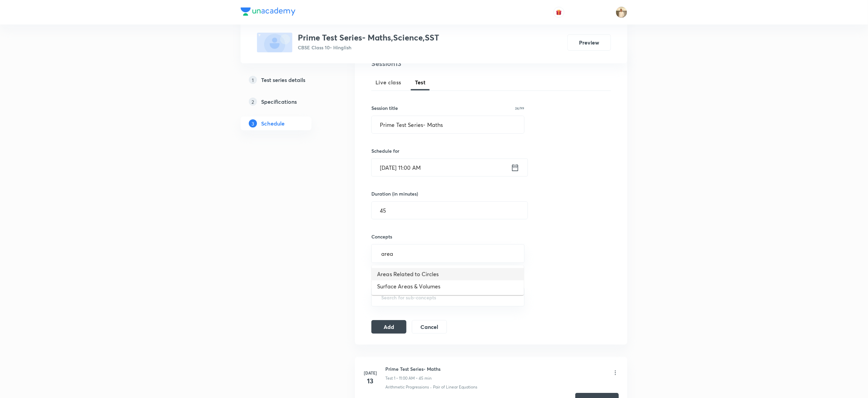 The image size is (868, 398). Describe the element at coordinates (252, 80) in the screenshot. I see `p: 1` at that location.